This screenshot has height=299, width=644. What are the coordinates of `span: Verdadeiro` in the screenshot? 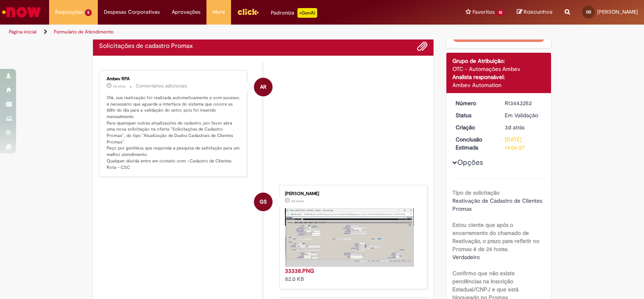 It's located at (466, 257).